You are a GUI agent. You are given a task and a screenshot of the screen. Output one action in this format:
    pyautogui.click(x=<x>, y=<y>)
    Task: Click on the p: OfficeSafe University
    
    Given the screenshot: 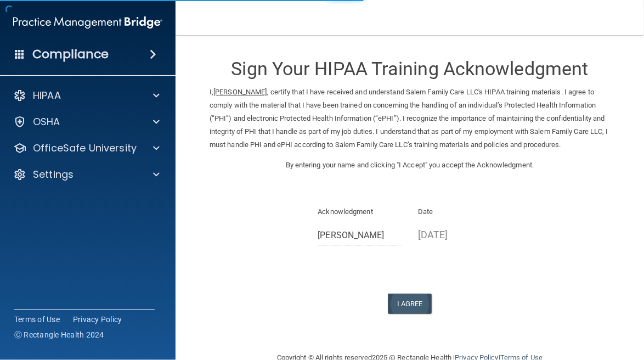 What is the action you would take?
    pyautogui.click(x=85, y=148)
    